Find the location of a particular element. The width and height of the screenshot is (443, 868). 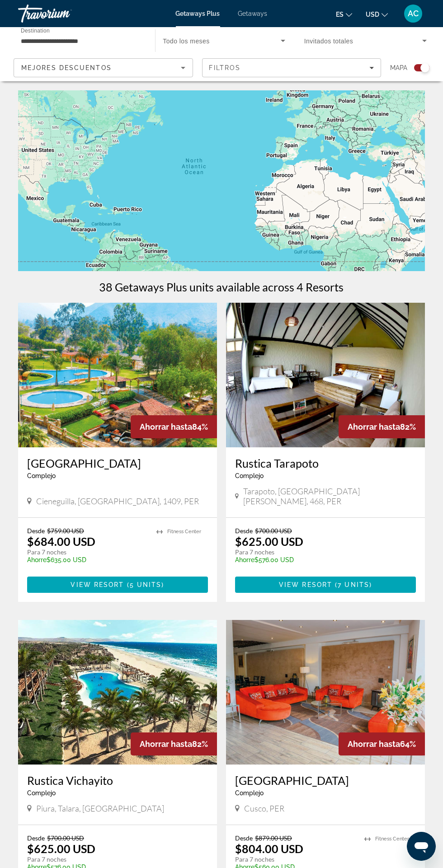

button: User Menu is located at coordinates (413, 14).